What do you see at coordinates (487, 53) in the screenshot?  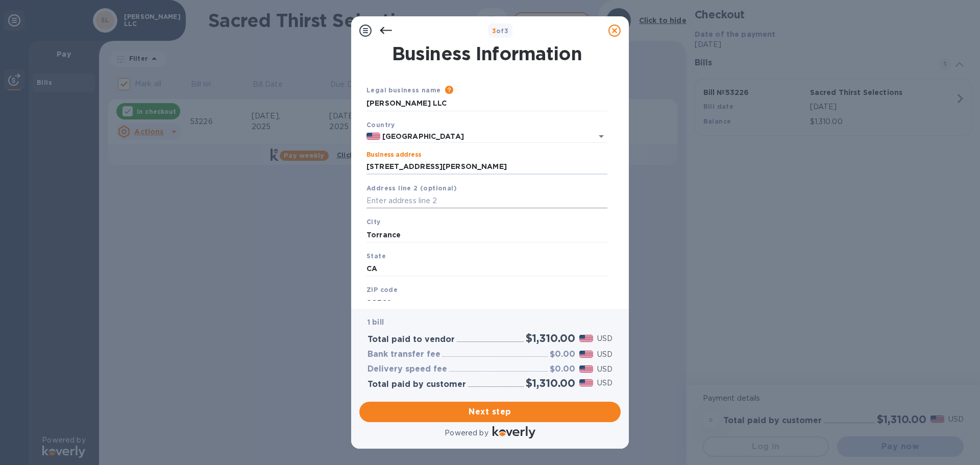 I see `h1: Business Information` at bounding box center [487, 53].